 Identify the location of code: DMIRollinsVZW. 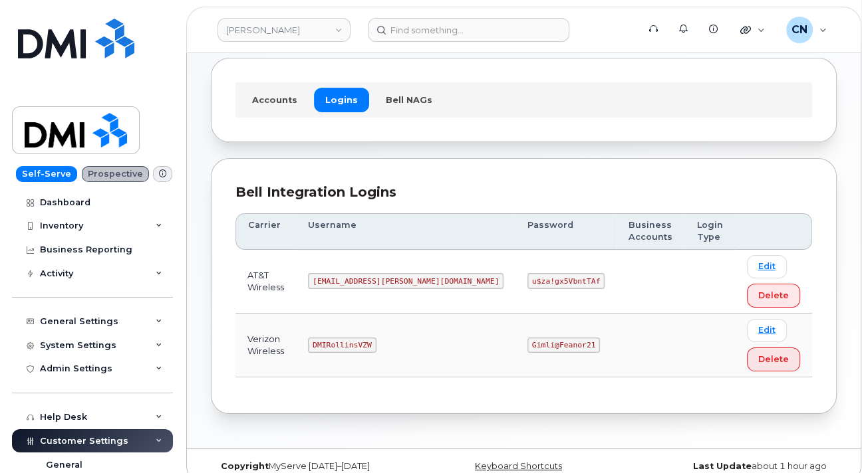
(342, 345).